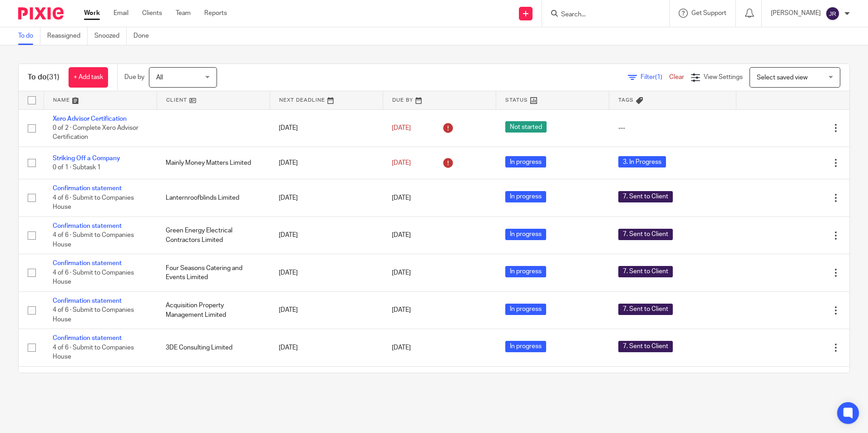 The height and width of the screenshot is (433, 868). Describe the element at coordinates (213, 235) in the screenshot. I see `td: Green Energy Electrical Contractors Limited` at that location.